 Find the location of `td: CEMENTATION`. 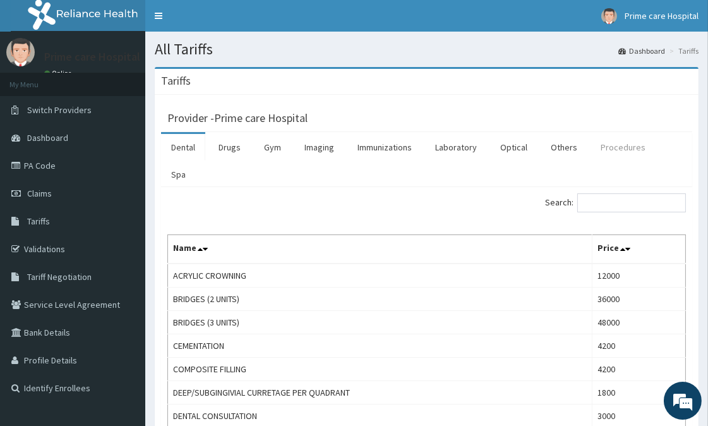

td: CEMENTATION is located at coordinates (380, 346).